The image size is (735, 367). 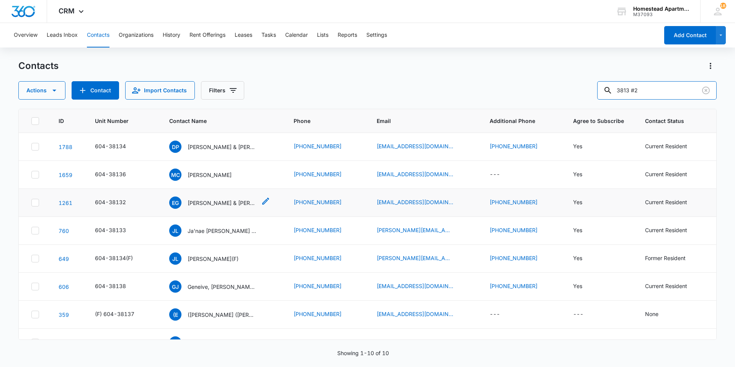 What do you see at coordinates (220, 203) in the screenshot?
I see `div: Contact Name - Elizabeth Grace Mayer & Jesse Davila - Select to Edit Field` at bounding box center [220, 203].